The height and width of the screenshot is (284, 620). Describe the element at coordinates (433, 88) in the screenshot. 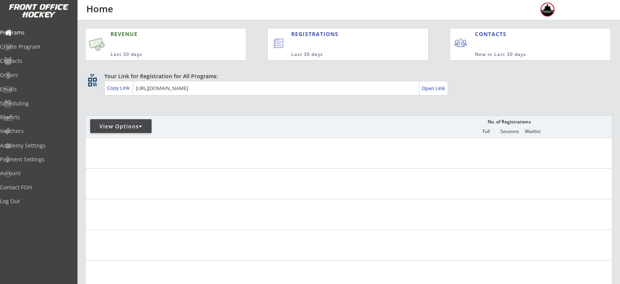

I see `a: Open Link` at that location.